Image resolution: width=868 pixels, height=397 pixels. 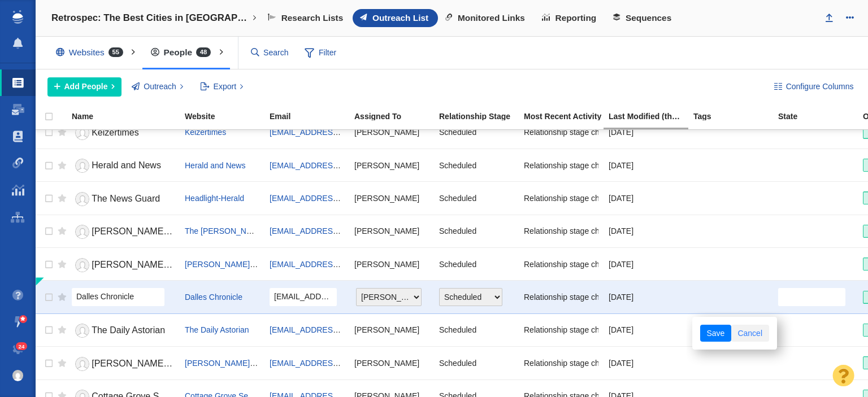 What do you see at coordinates (270, 52) in the screenshot?
I see `input: Search` at bounding box center [270, 52].